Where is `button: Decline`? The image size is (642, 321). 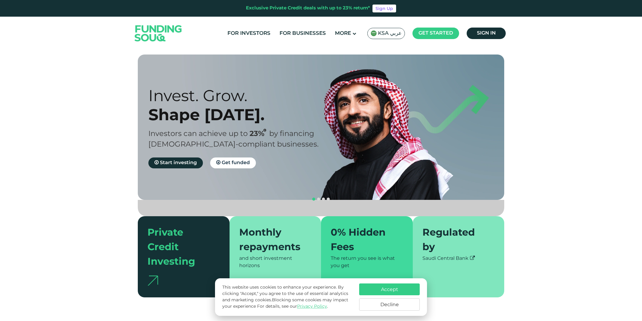 button: Decline is located at coordinates (390, 304).